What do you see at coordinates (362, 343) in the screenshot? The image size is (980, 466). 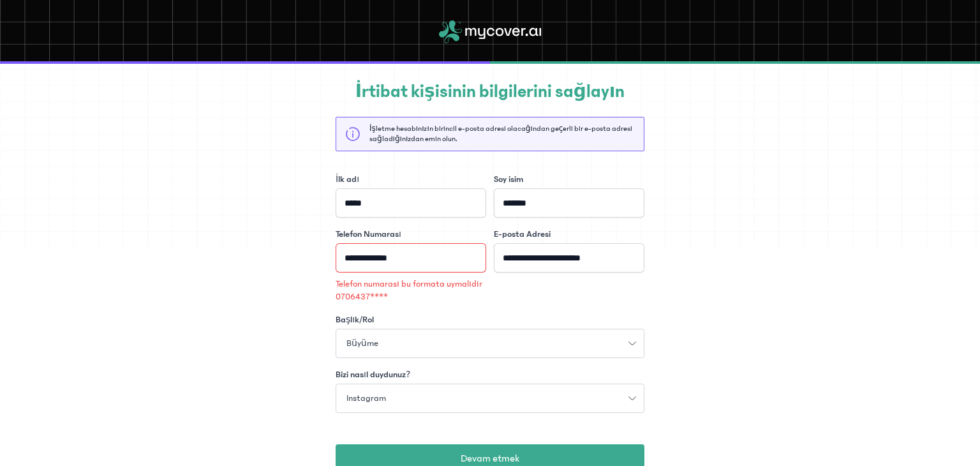 I see `font: Büyüme` at bounding box center [362, 343].